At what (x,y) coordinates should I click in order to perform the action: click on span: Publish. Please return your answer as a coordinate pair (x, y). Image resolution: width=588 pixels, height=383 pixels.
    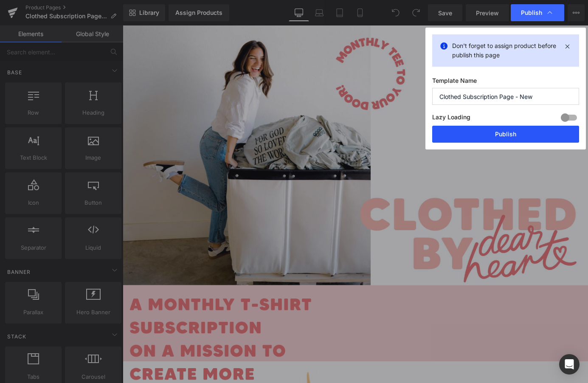
    Looking at the image, I should click on (531, 13).